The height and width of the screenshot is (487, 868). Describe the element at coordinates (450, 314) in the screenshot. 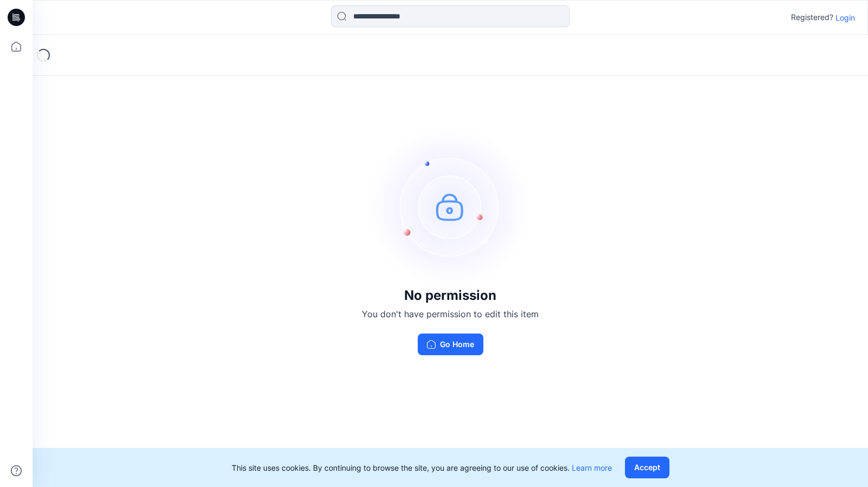

I see `p: You don't have permission to edit this item` at that location.